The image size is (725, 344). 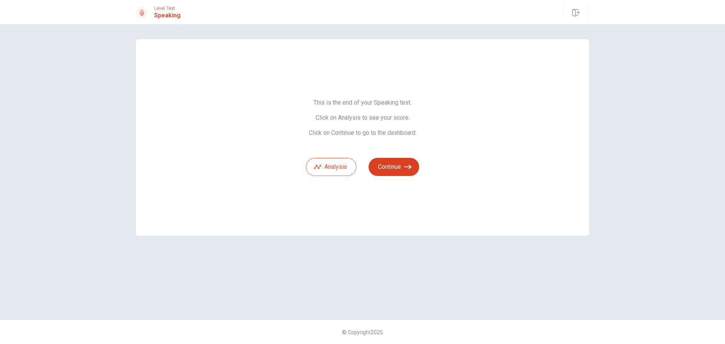 What do you see at coordinates (167, 8) in the screenshot?
I see `span: Level Test` at bounding box center [167, 8].